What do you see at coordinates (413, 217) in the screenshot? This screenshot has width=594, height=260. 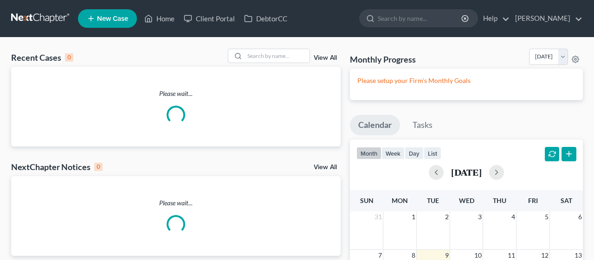 I see `span: 1` at bounding box center [413, 217].